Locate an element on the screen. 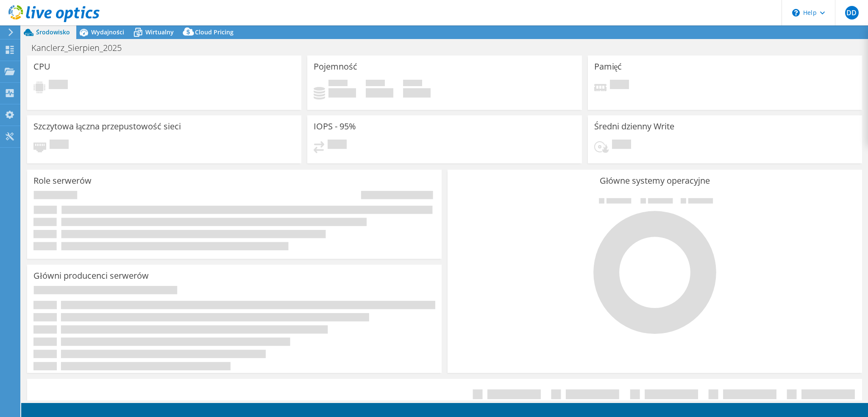 Image resolution: width=868 pixels, height=417 pixels. h3: Szczytowa łączna przepustowość sieci is located at coordinates (107, 127).